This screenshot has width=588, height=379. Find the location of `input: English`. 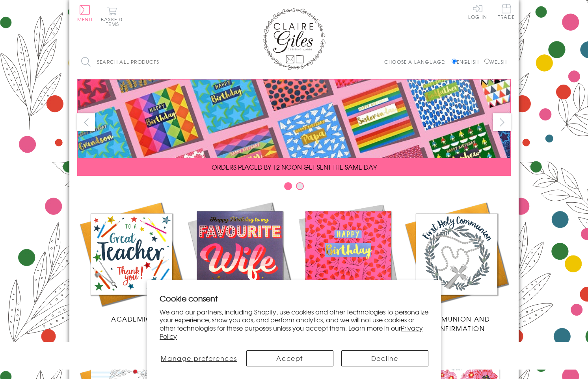

input: English is located at coordinates (454, 61).